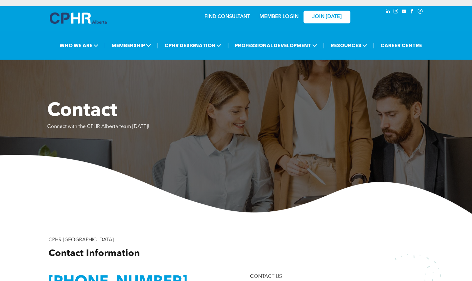 The height and width of the screenshot is (281, 472). Describe the element at coordinates (78, 18) in the screenshot. I see `img: A blue and white logo for cp alberta` at that location.